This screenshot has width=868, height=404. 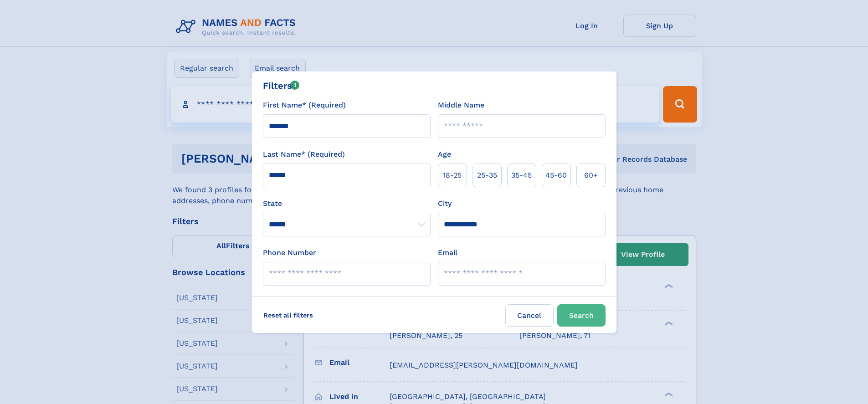 I want to click on div: Filters, so click(x=281, y=86).